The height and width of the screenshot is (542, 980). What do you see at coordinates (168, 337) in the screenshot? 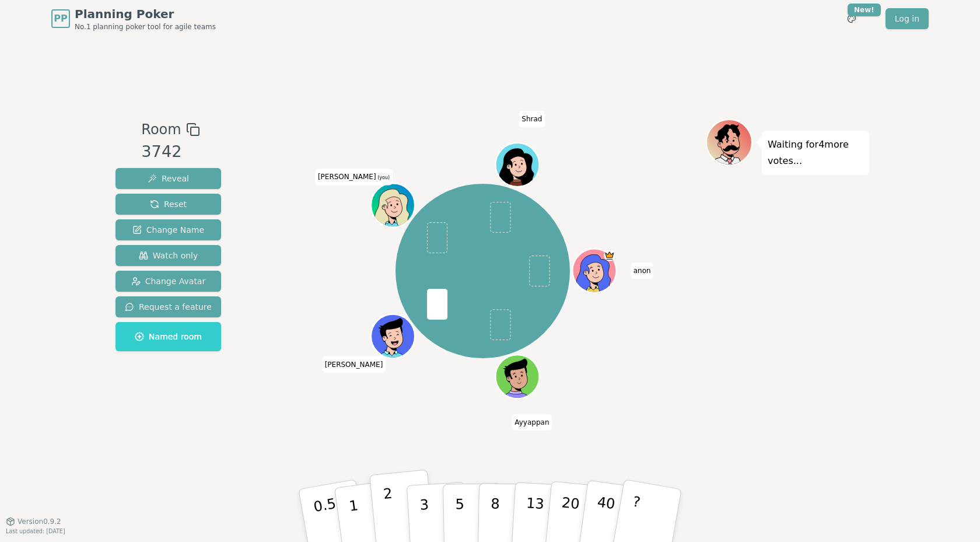
I see `button: Named room` at bounding box center [168, 337].